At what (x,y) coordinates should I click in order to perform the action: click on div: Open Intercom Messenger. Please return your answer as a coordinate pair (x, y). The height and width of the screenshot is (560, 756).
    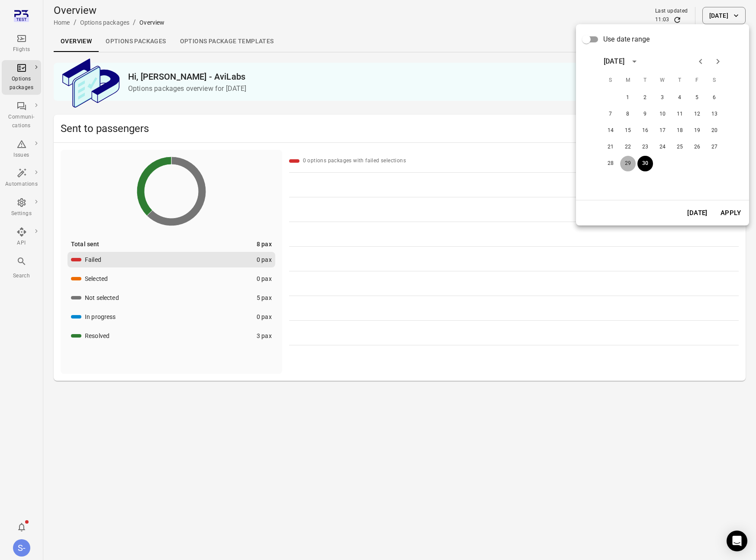
    Looking at the image, I should click on (737, 541).